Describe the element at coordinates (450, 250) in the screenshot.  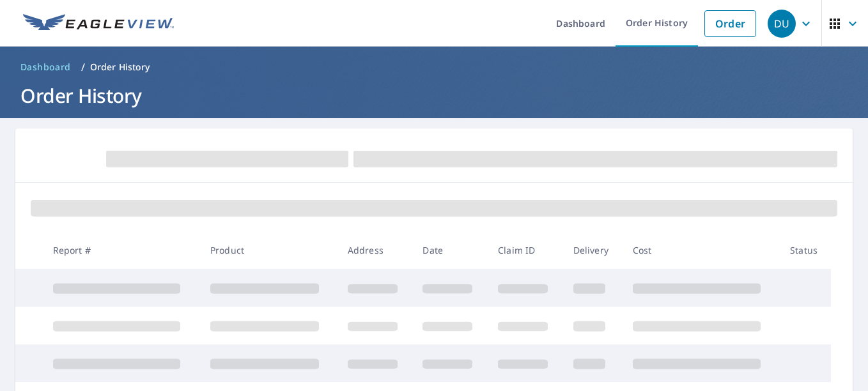
I see `th: Date` at that location.